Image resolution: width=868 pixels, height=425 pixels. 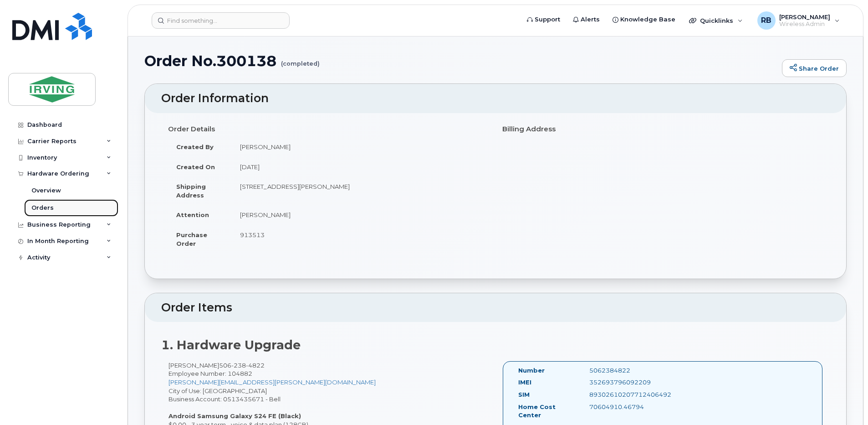 I want to click on span: 506, so click(x=242, y=365).